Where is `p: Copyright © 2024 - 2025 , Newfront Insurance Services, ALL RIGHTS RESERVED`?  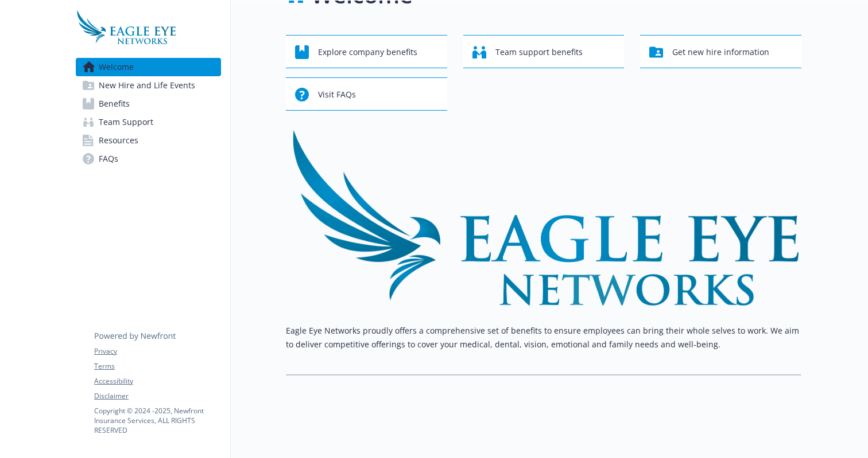 p: Copyright © 2024 - 2025 , Newfront Insurance Services, ALL RIGHTS RESERVED is located at coordinates (158, 420).